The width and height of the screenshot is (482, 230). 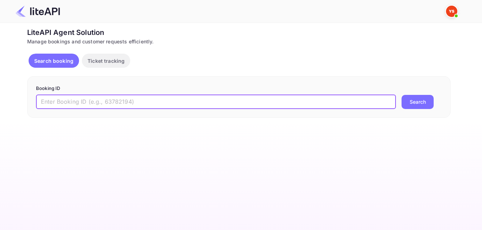 I want to click on div: Manage bookings and customer requests efficiently., so click(x=239, y=41).